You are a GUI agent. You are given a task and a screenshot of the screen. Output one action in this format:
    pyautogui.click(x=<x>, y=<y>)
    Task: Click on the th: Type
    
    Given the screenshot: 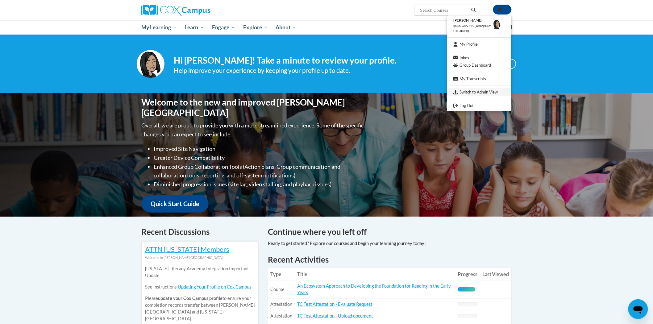 What is the action you would take?
    pyautogui.click(x=281, y=275)
    